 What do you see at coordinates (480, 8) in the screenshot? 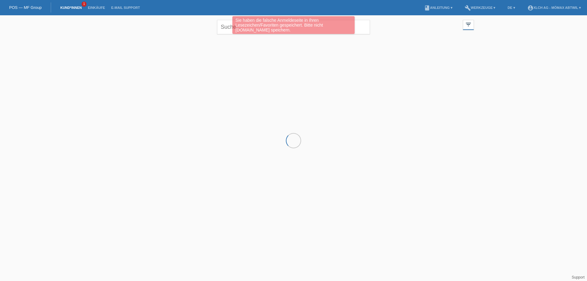
I see `a: buildWerkzeuge ▾` at bounding box center [480, 8].